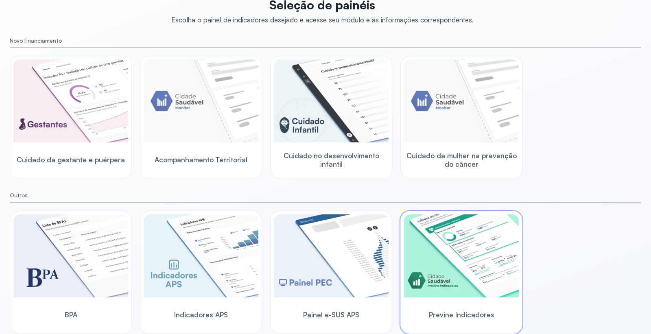 The image size is (651, 334). What do you see at coordinates (71, 101) in the screenshot?
I see `img: pregnants.png` at bounding box center [71, 101].